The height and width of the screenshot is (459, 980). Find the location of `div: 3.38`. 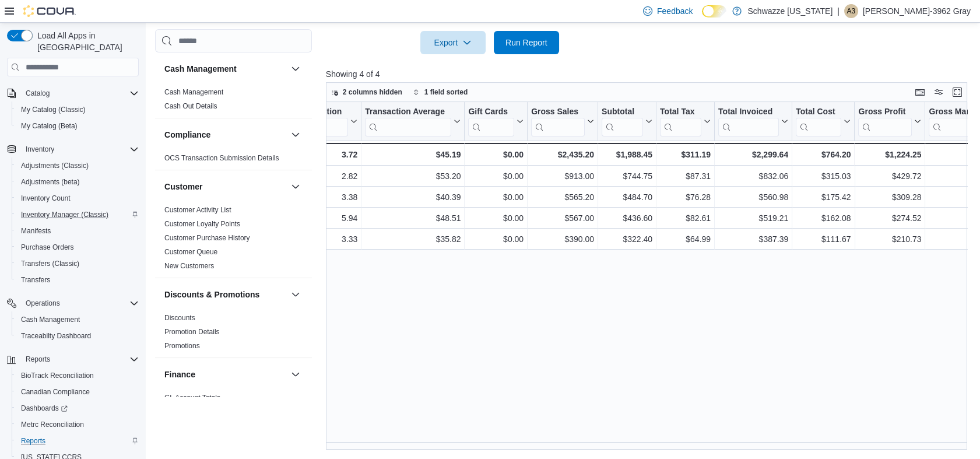

div: 3.38 is located at coordinates (311, 198).